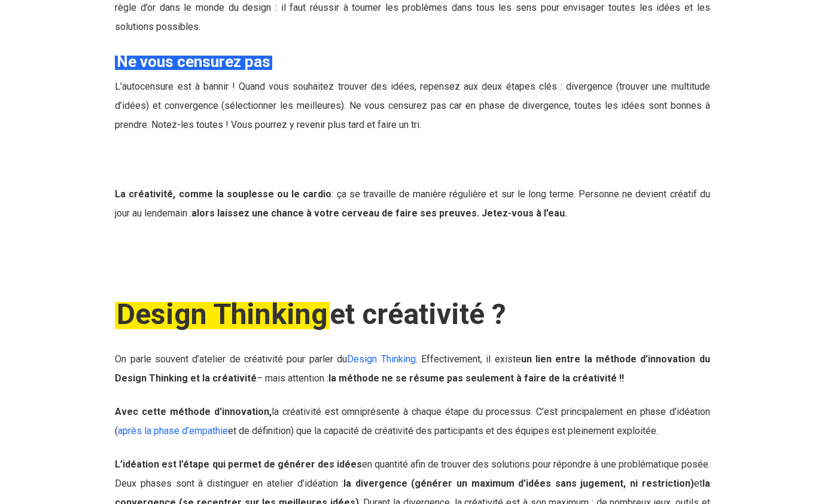 The height and width of the screenshot is (504, 825). Describe the element at coordinates (381, 358) in the screenshot. I see `a: Design Thinking` at that location.